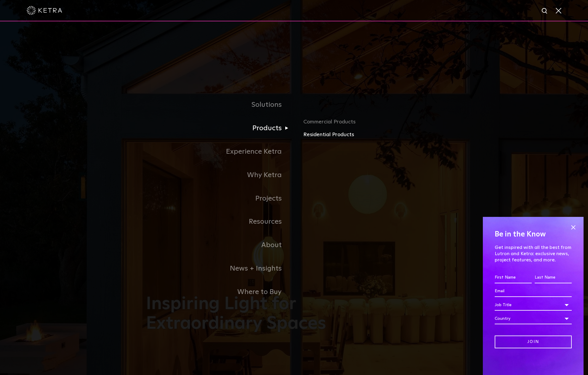 The height and width of the screenshot is (375, 588). I want to click on a: Commercial Products, so click(373, 124).